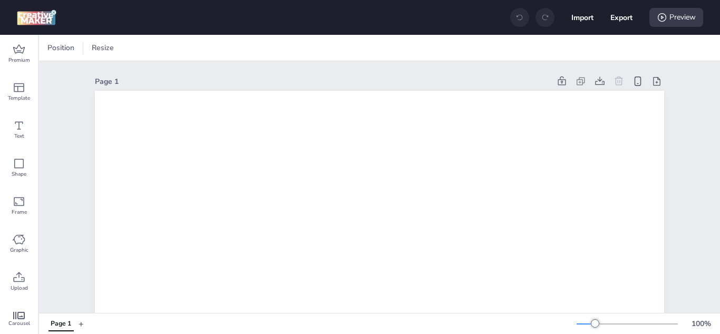 The image size is (720, 334). What do you see at coordinates (19, 174) in the screenshot?
I see `span: Shape` at bounding box center [19, 174].